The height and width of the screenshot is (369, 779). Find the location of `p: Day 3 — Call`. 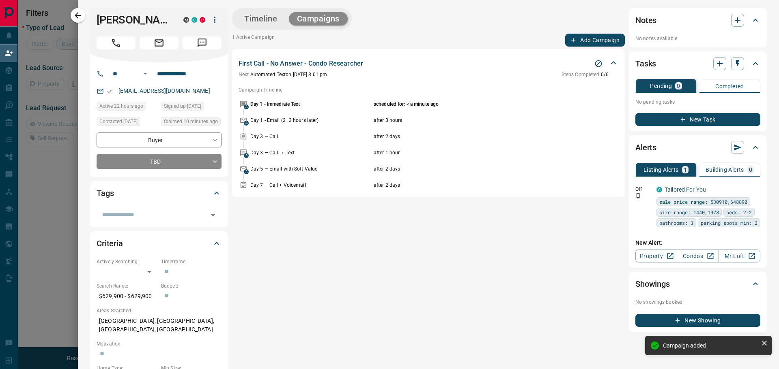

p: Day 3 — Call is located at coordinates (311, 137).